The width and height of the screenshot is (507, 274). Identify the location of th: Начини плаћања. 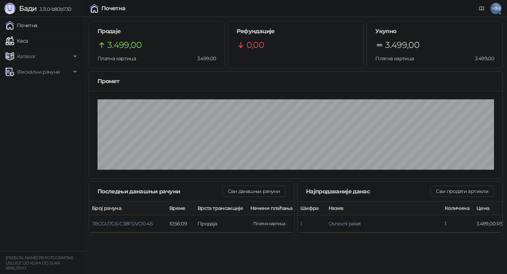
(283, 208).